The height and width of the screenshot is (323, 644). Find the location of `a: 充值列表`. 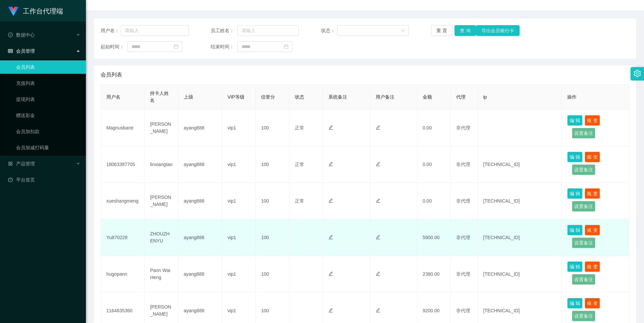

a: 充值列表 is located at coordinates (48, 83).